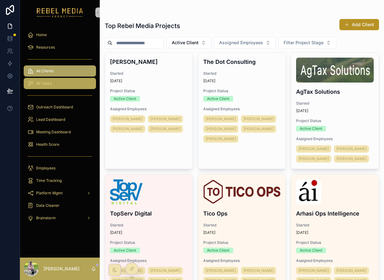  I want to click on span: Employees, so click(46, 168).